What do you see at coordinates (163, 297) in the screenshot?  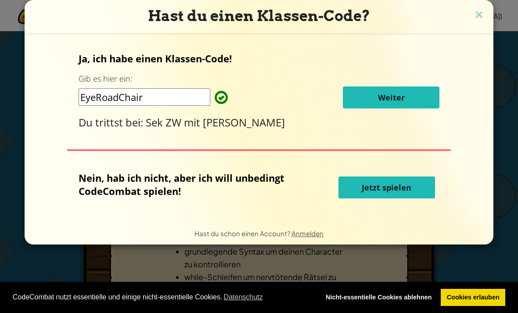 I see `span: CodeCombat nutzt essentielle und einige nicht-essentielle Cookies.` at bounding box center [163, 297].